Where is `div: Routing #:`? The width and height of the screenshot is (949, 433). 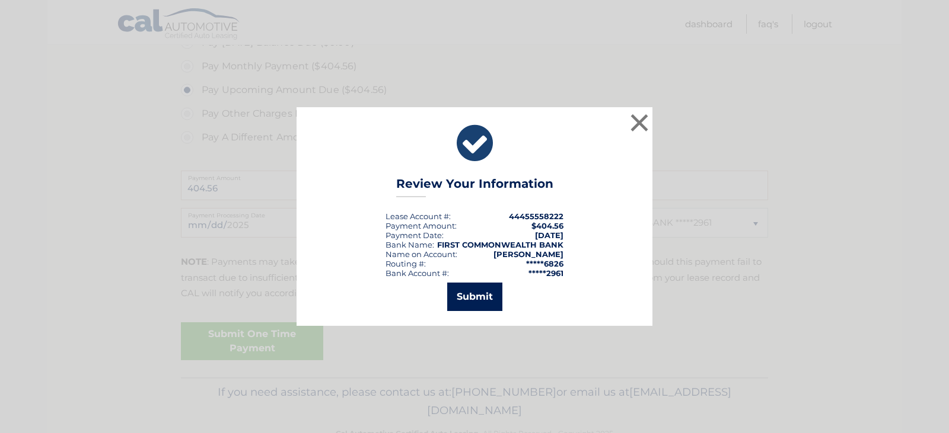
div: Routing #: is located at coordinates (406, 264).